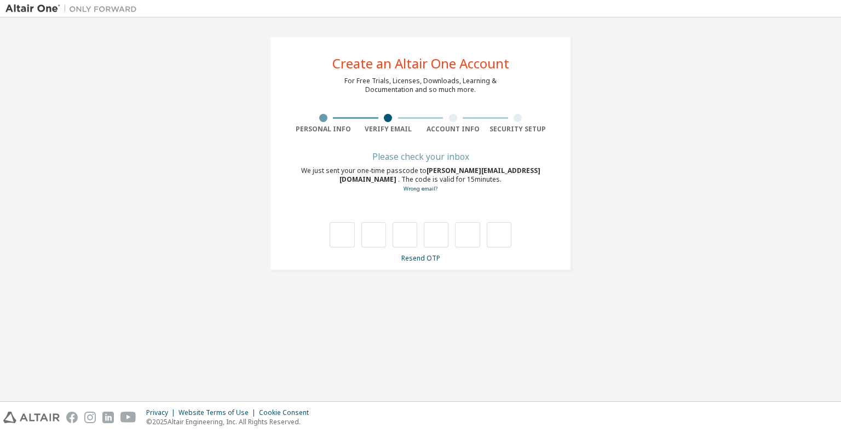 Image resolution: width=841 pixels, height=433 pixels. I want to click on div: Account Info, so click(453, 129).